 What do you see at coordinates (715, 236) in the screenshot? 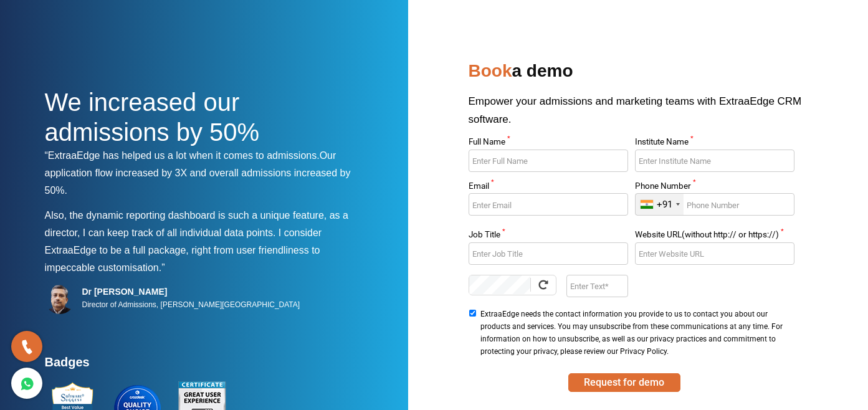
I see `label: Website URL(without http:// or https://)` at bounding box center [715, 236].